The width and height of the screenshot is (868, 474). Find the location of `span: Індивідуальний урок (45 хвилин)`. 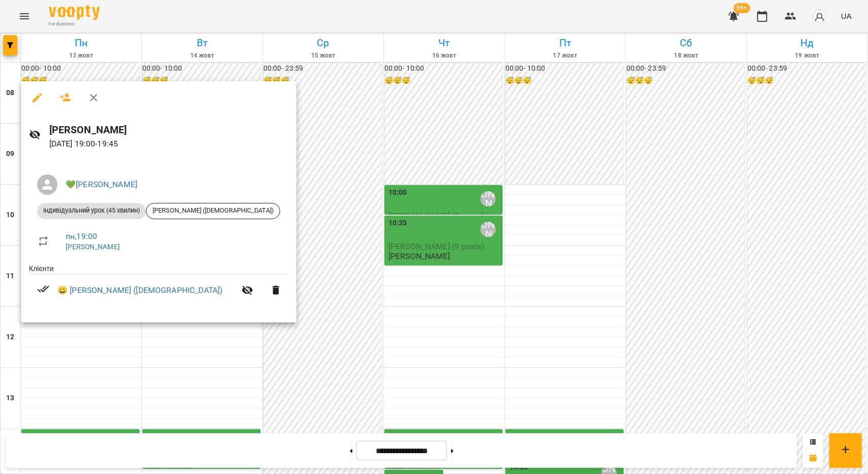

span: Індивідуальний урок (45 хвилин) is located at coordinates (92, 211).